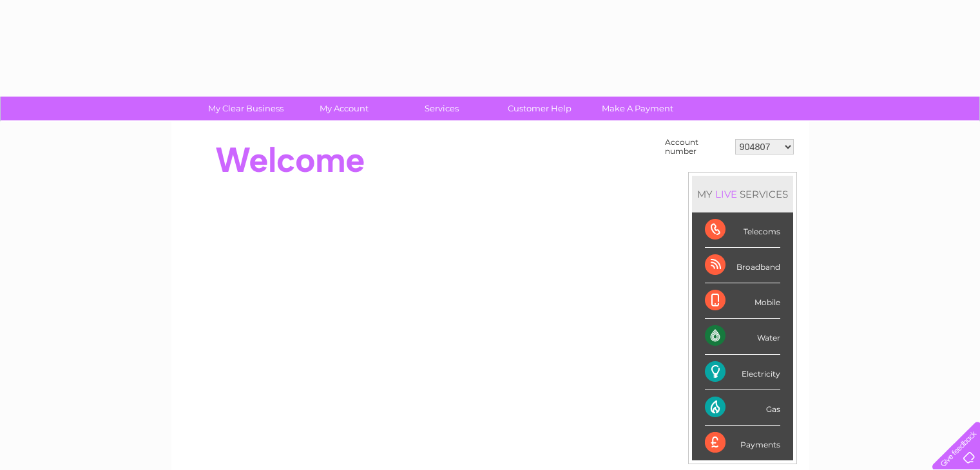  Describe the element at coordinates (743, 301) in the screenshot. I see `div: Mobile` at that location.